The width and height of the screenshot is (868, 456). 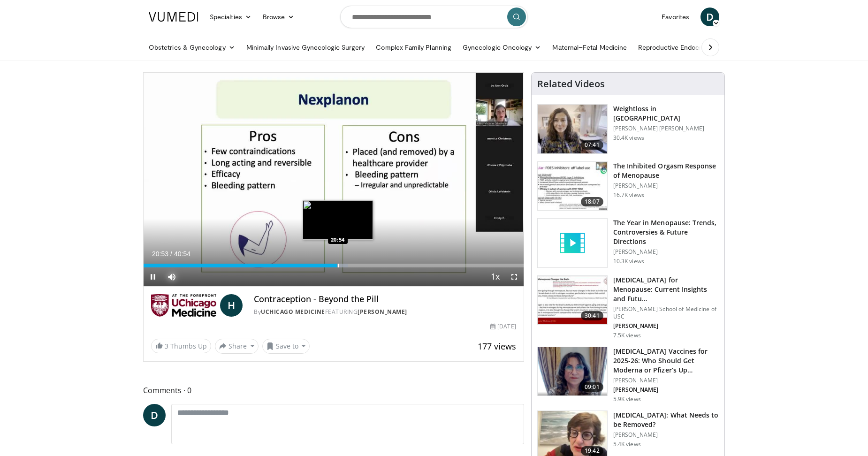 What do you see at coordinates (589, 47) in the screenshot?
I see `a: Maternal–Fetal Medicine` at bounding box center [589, 47].